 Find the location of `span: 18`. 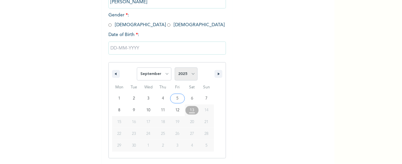

span: 18 is located at coordinates (163, 122).